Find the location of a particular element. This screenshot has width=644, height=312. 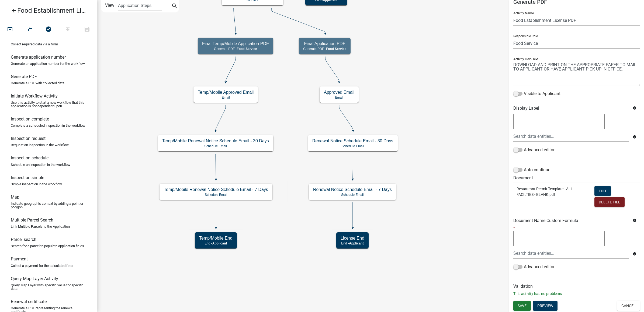

h6: Renewal certificate is located at coordinates (29, 301).